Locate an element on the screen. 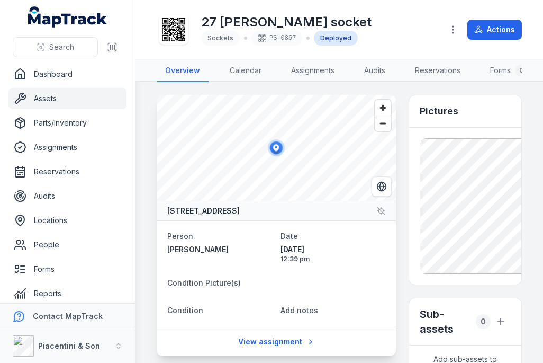  h3: Pictures is located at coordinates (439, 111).